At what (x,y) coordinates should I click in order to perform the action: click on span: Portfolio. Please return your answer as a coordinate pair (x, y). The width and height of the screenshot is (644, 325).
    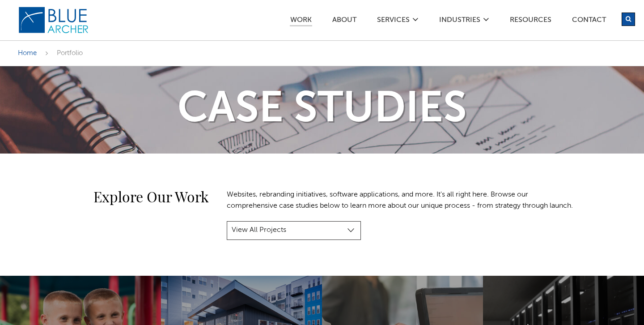
    Looking at the image, I should click on (70, 53).